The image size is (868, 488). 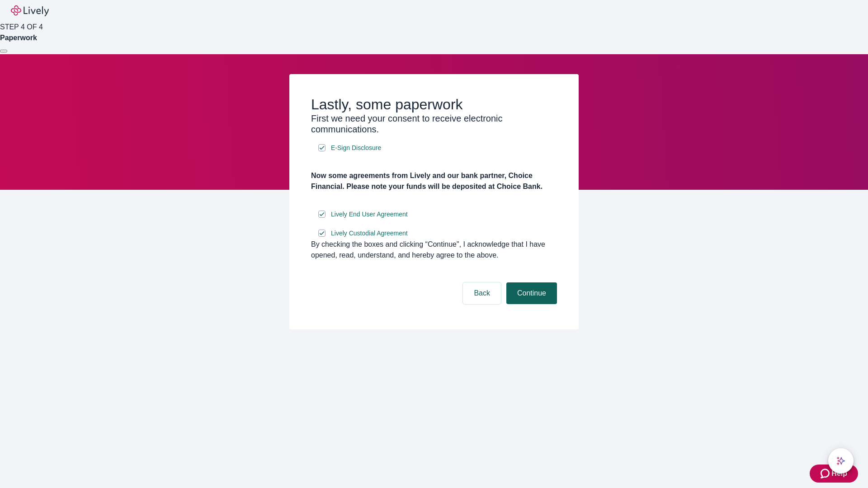 I want to click on h2: Lastly, some paperwork, so click(x=434, y=104).